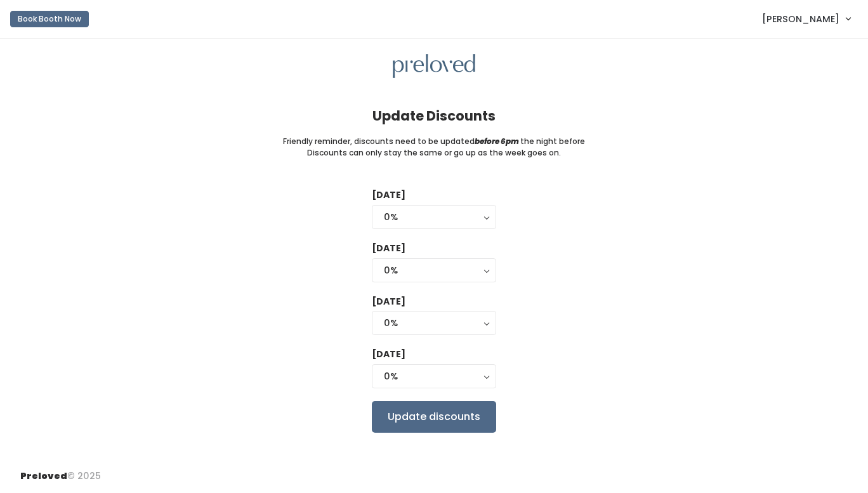  What do you see at coordinates (434, 66) in the screenshot?
I see `img: preloved logo` at bounding box center [434, 66].